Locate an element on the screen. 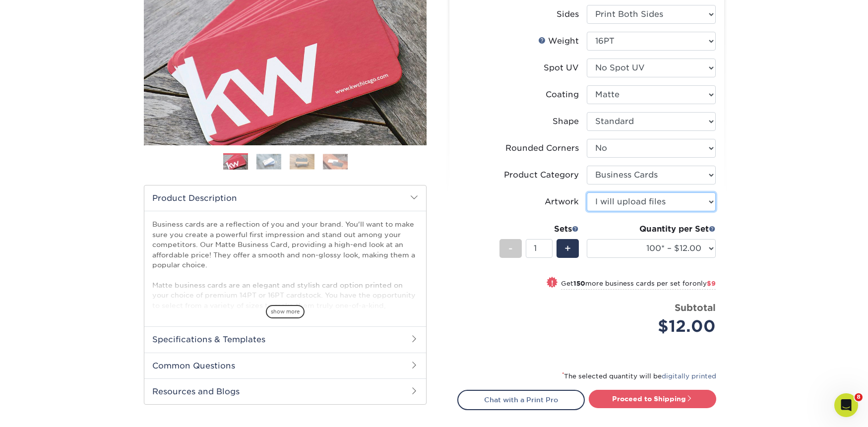 The image size is (868, 427). p: Business cards are a reflection of you and your brand. You'll want to make sure you create a powe... is located at coordinates (285, 290).